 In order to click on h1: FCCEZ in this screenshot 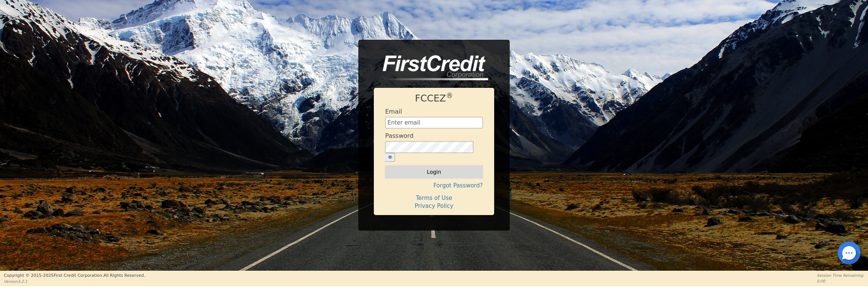, I will do `click(434, 99)`.